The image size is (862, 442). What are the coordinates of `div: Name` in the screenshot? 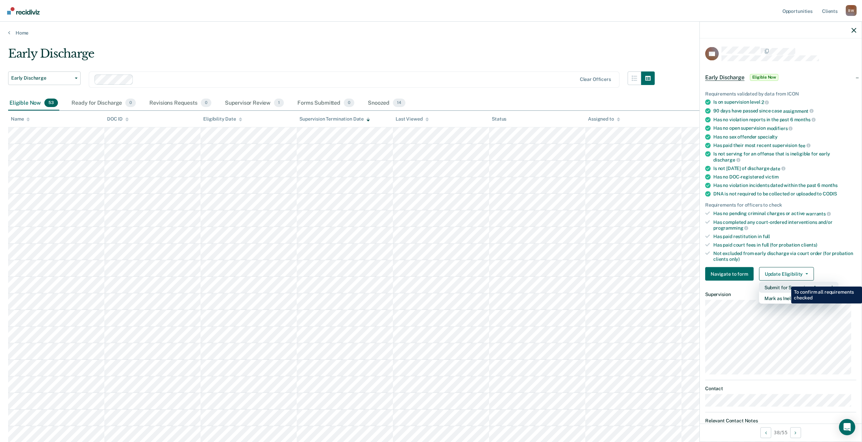 It's located at (20, 119).